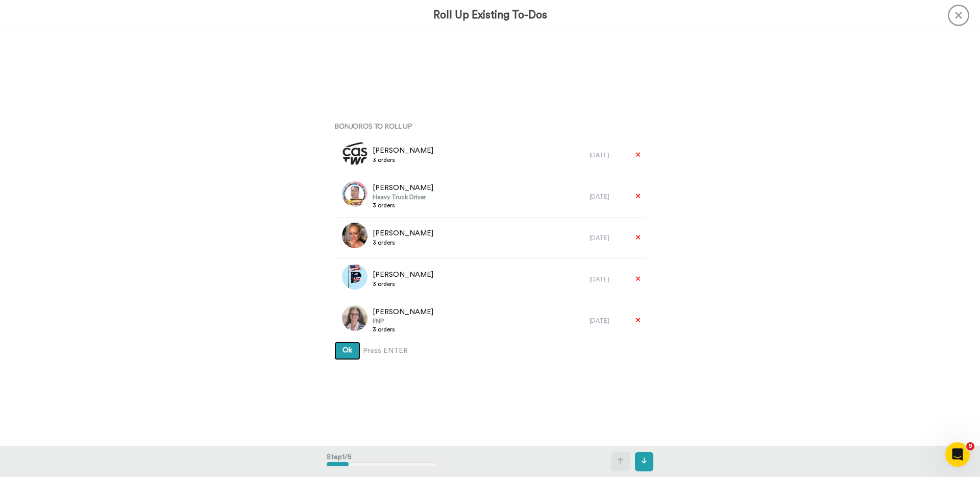 Image resolution: width=980 pixels, height=477 pixels. I want to click on img: 99d0ab44-6b1b-4cb4-81d2-e12da59b9460.jpg, so click(354, 236).